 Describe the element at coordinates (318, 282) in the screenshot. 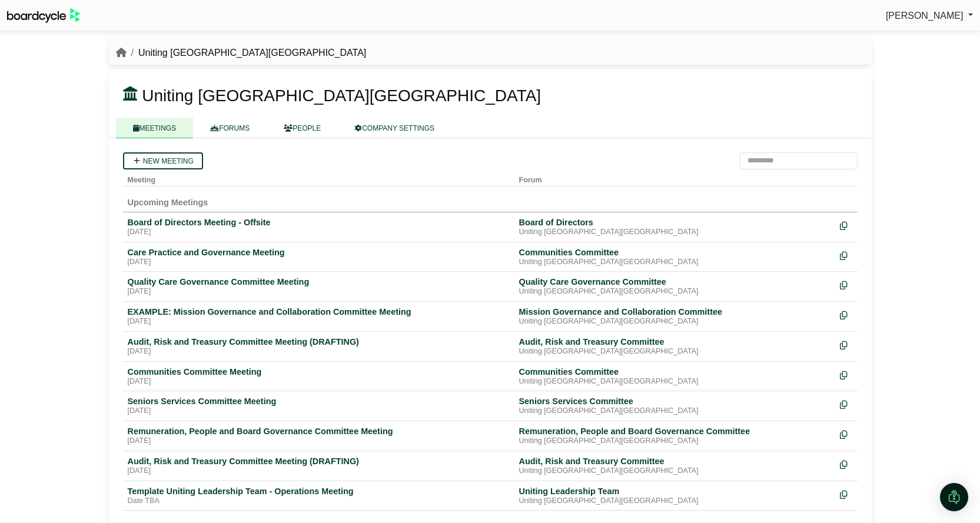

I see `div: Quality Care Governance Committee Meeting` at that location.